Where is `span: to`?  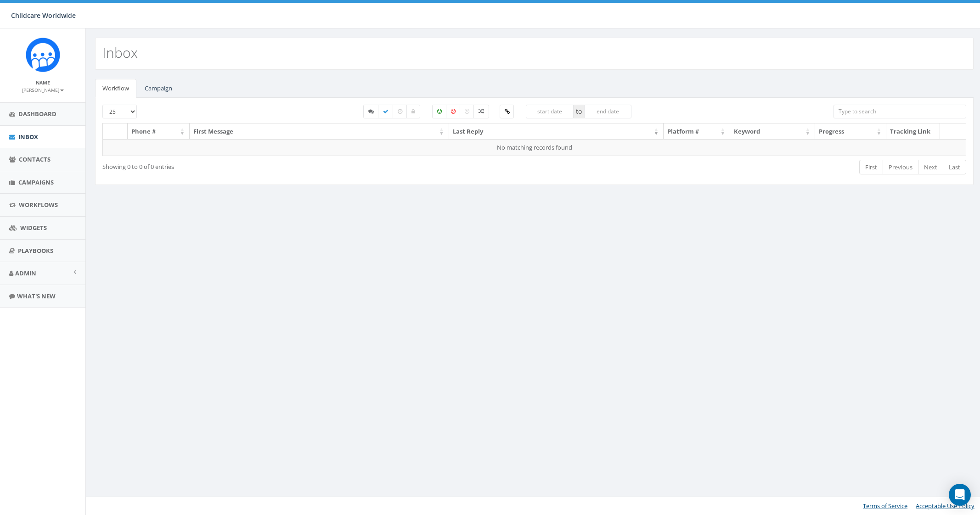 span: to is located at coordinates (579, 111).